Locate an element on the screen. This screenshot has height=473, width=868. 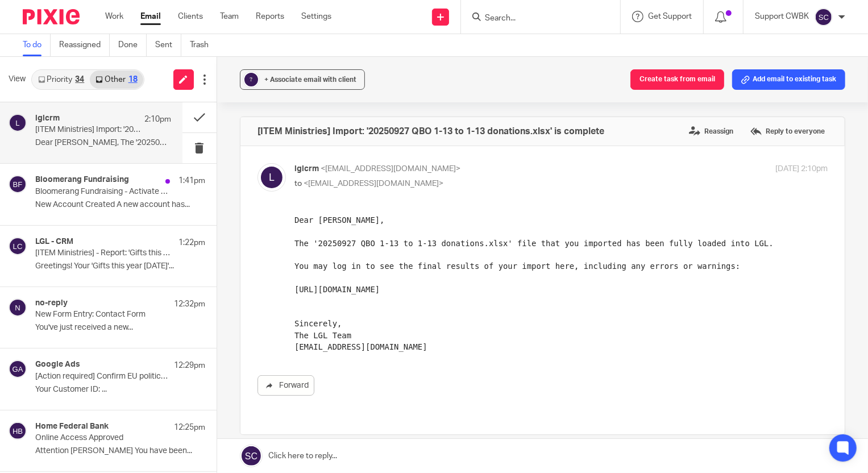
p: Your Customer ID: ... is located at coordinates (120, 389).